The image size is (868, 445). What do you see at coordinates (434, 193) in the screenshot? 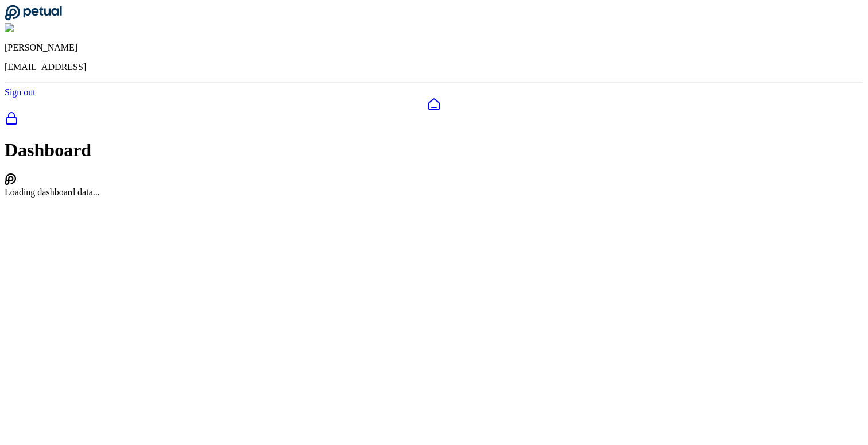
I see `div: Loading dashboard data...` at bounding box center [434, 193].